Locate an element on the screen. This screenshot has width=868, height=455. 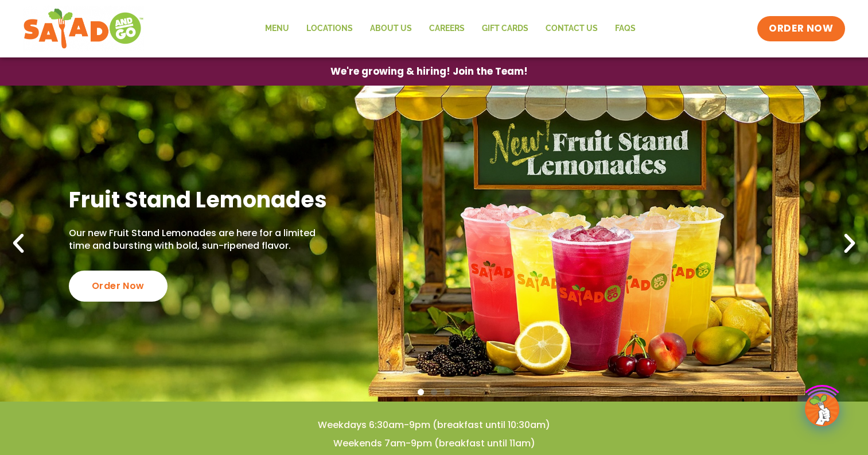
span: Go to slide 1 is located at coordinates (421, 392).